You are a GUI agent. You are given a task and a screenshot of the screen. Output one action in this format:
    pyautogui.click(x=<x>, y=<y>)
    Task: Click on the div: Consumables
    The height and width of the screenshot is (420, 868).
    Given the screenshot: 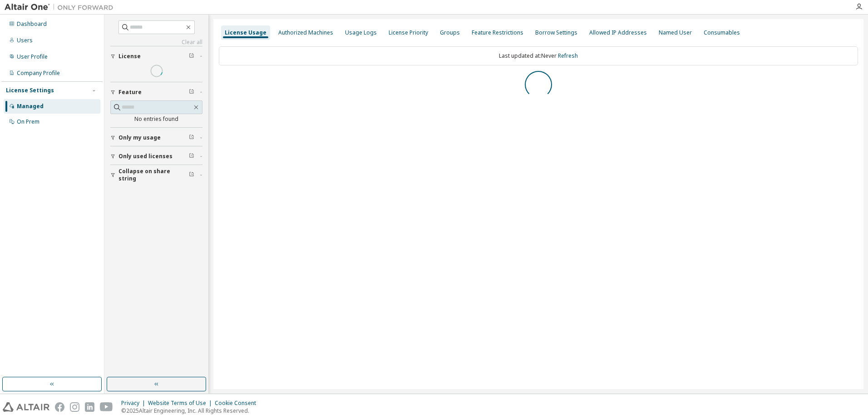 What is the action you would take?
    pyautogui.click(x=722, y=32)
    